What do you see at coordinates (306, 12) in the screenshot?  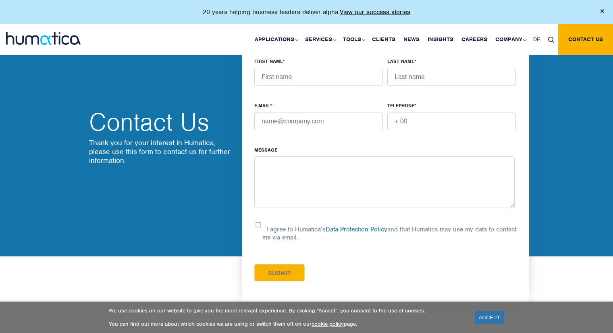 I see `p: 20 years helping business leaders deliver alpha.` at bounding box center [306, 12].